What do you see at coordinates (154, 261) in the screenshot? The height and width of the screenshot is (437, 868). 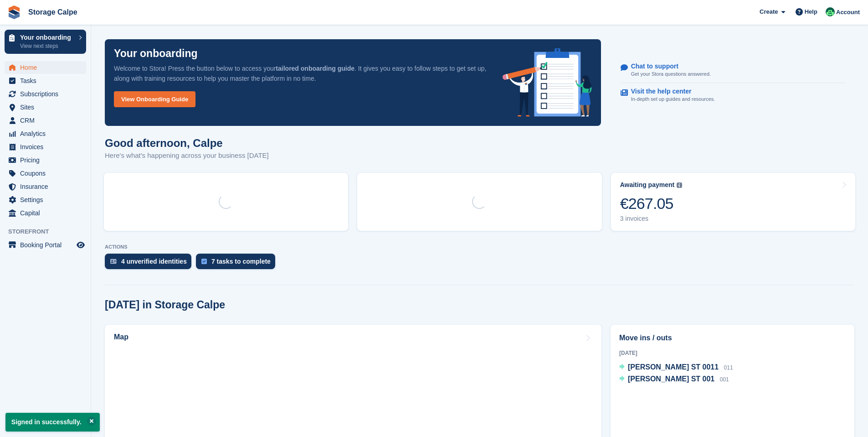 I see `div: 4 unverified identities` at bounding box center [154, 261].